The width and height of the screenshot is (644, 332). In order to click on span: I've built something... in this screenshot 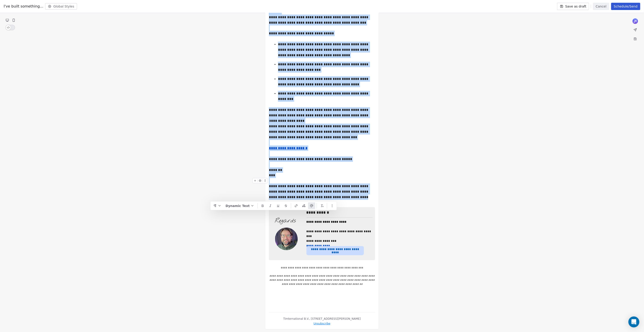, I will do `click(24, 7)`.